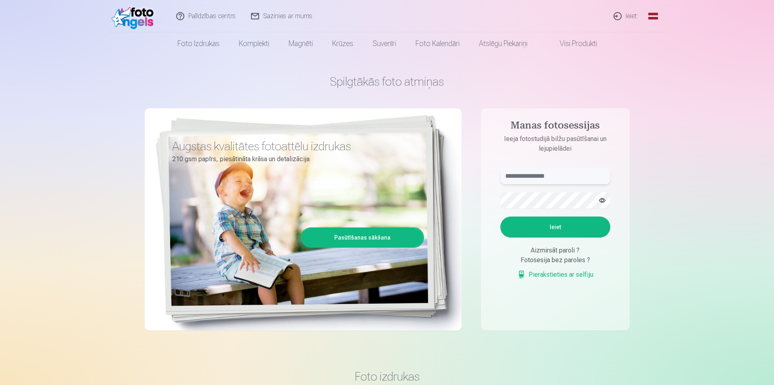  I want to click on h1: Spilgtākās foto atmiņas, so click(387, 82).